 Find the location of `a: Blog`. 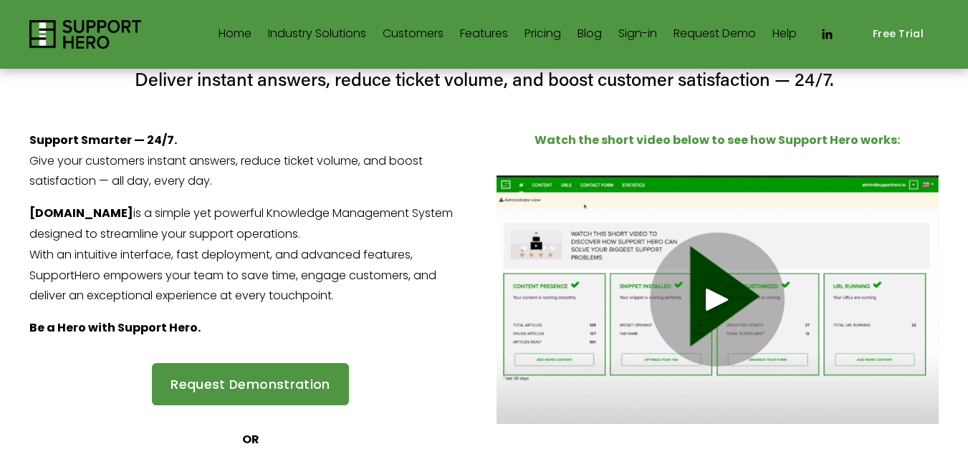

a: Blog is located at coordinates (590, 34).